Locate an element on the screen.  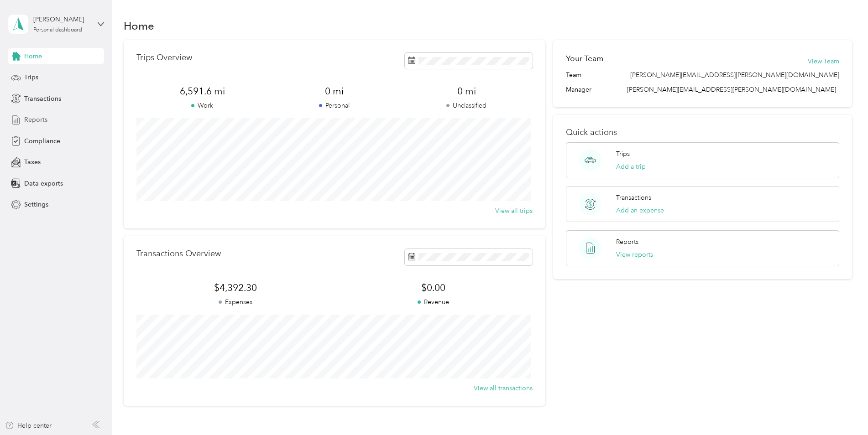
span: Team is located at coordinates (574, 75).